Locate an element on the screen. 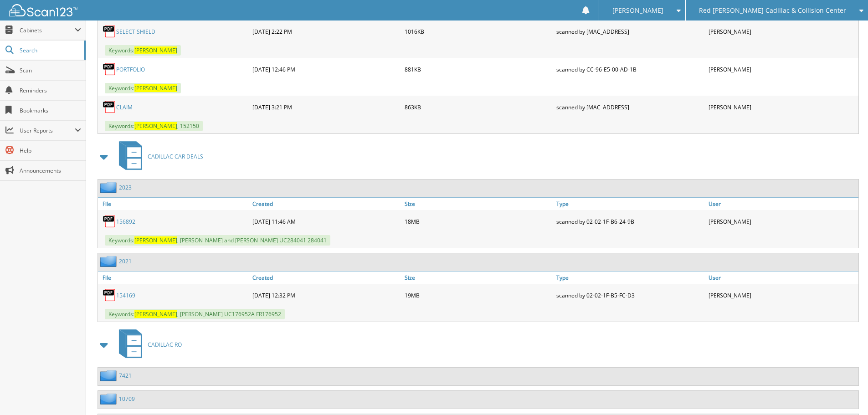 The height and width of the screenshot is (415, 868). a: 154169 is located at coordinates (125, 295).